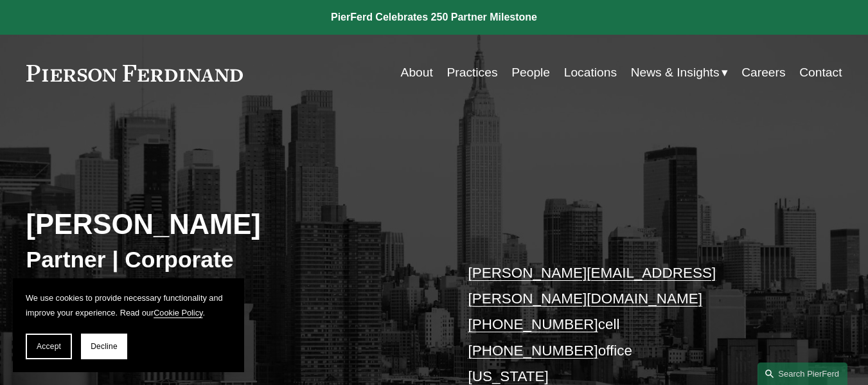 This screenshot has height=385, width=868. I want to click on button: Accept, so click(49, 346).